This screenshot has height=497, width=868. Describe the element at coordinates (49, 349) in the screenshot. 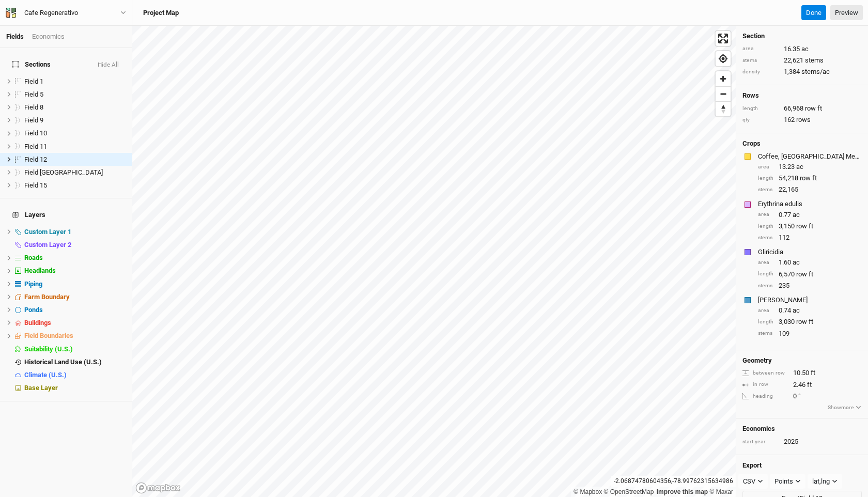

I see `span: Suitability (U.S.)` at that location.